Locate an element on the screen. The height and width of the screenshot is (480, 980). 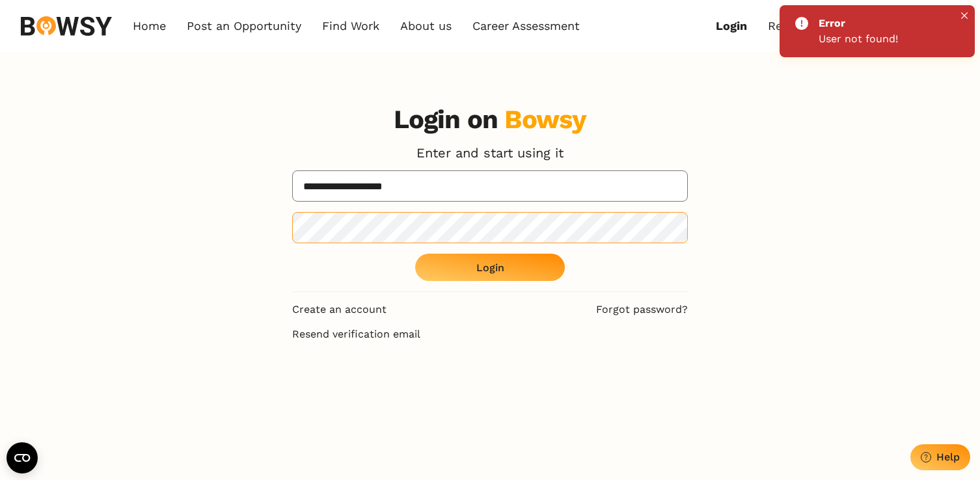
a: Resend verification email is located at coordinates (490, 334).